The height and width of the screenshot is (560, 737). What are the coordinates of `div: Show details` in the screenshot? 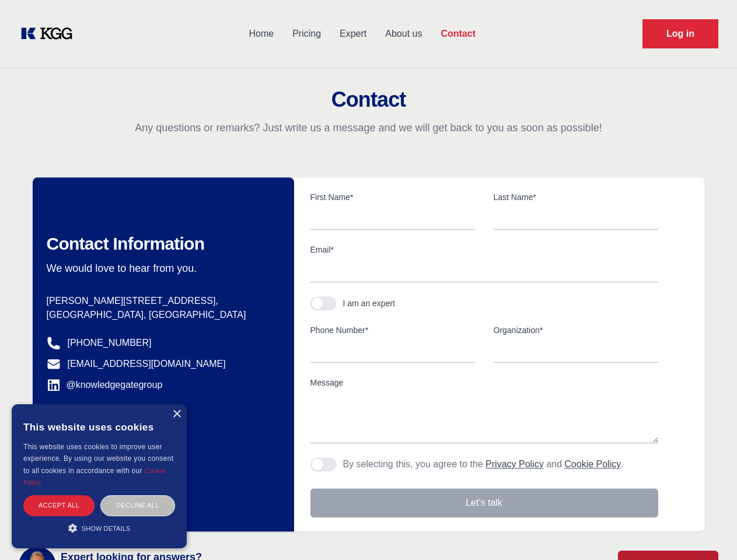 It's located at (100, 528).